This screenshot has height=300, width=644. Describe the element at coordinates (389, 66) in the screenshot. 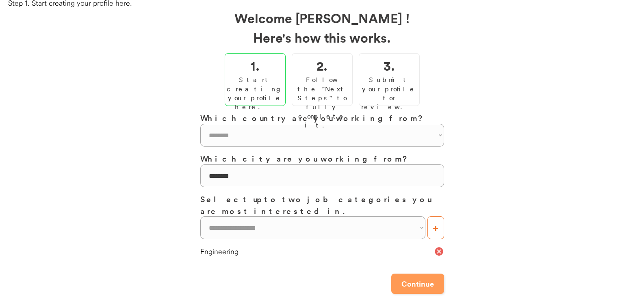

I see `h2: 3.` at that location.